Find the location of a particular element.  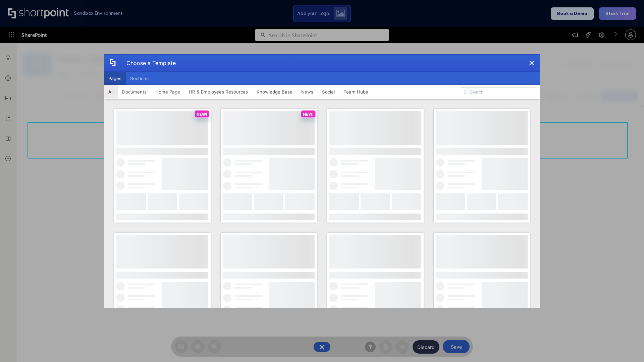

button: HR & Employees Resources is located at coordinates (218, 92).